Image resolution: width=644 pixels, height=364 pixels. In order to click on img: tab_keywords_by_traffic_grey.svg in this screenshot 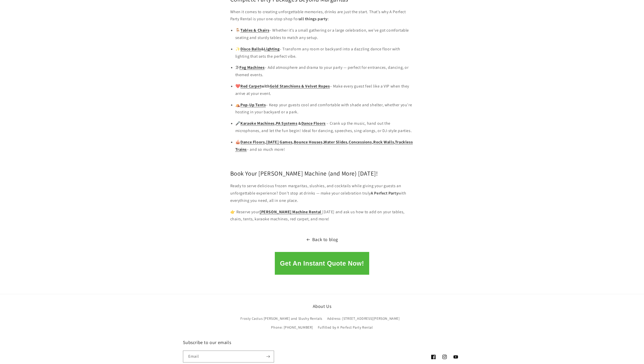, I will do `click(52, 31)`.